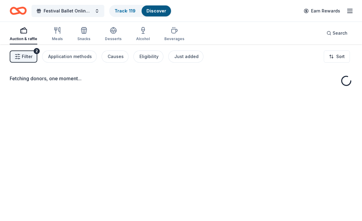 The width and height of the screenshot is (362, 221). Describe the element at coordinates (116, 56) in the screenshot. I see `div: Causes` at that location.